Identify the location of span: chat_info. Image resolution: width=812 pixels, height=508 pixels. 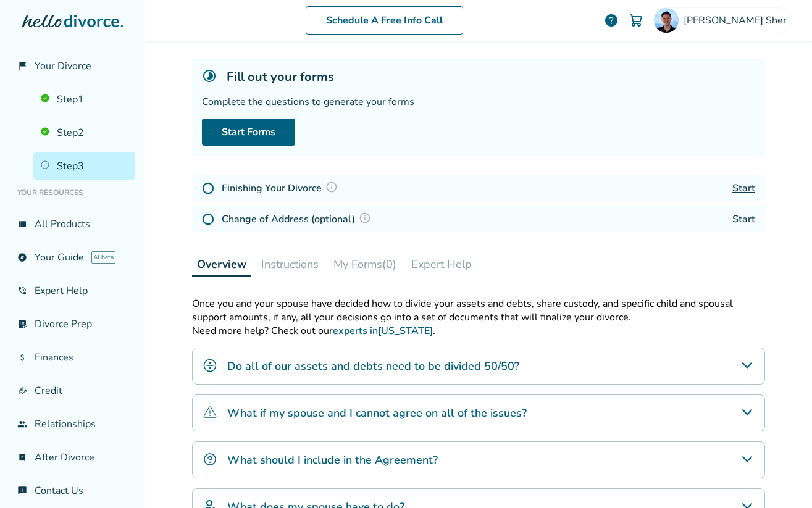
(22, 490).